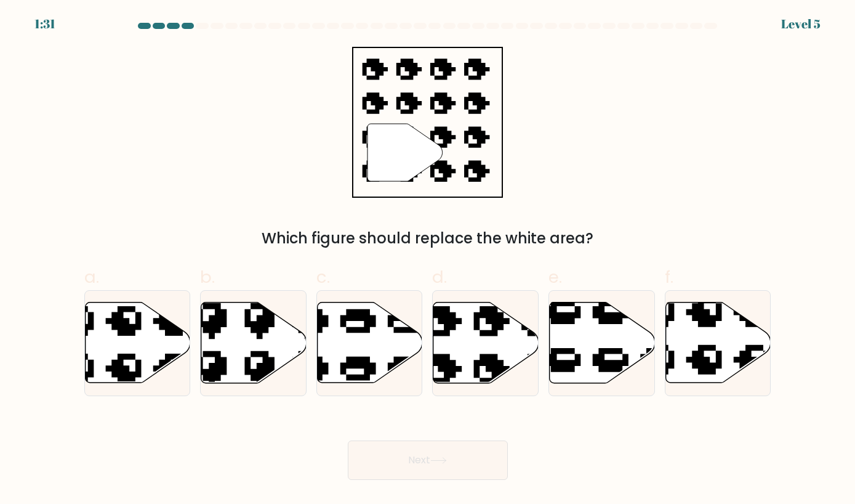 This screenshot has height=504, width=855. Describe the element at coordinates (439, 276) in the screenshot. I see `span: d.` at that location.